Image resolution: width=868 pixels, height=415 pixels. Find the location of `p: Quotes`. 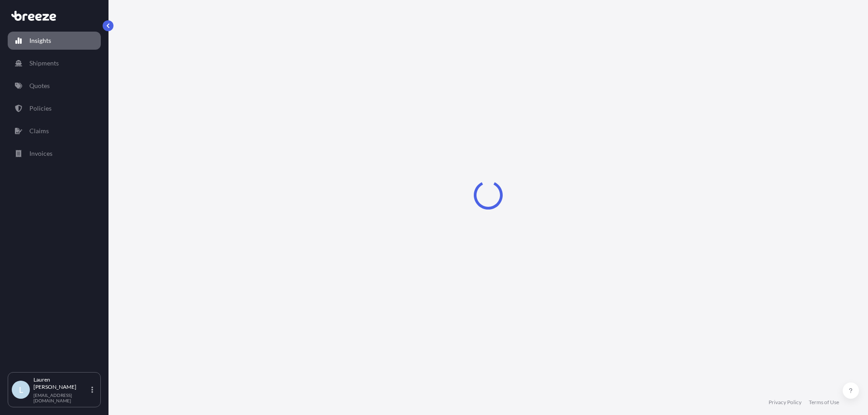

p: Quotes is located at coordinates (40, 86).